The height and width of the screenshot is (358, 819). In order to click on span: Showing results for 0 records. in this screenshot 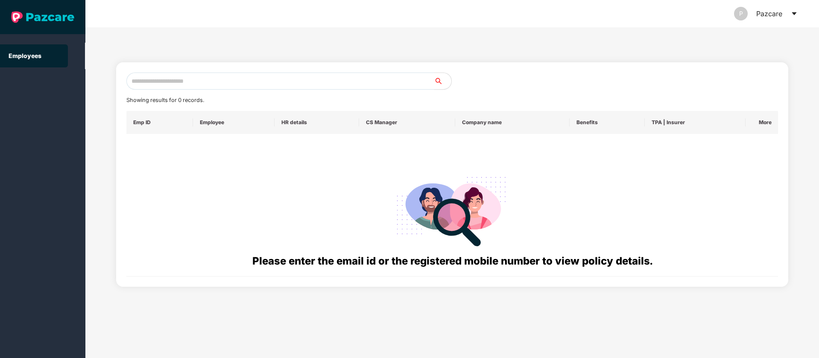, I will do `click(165, 100)`.